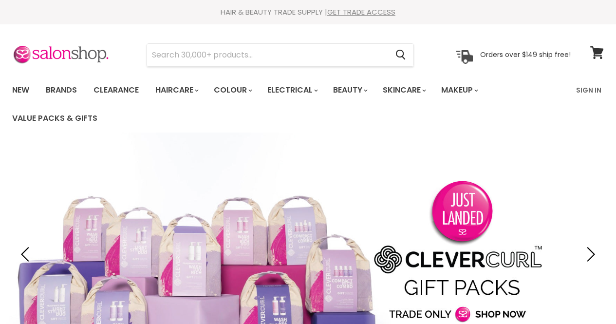 The image size is (616, 324). What do you see at coordinates (280, 55) in the screenshot?
I see `form: Product` at bounding box center [280, 55].